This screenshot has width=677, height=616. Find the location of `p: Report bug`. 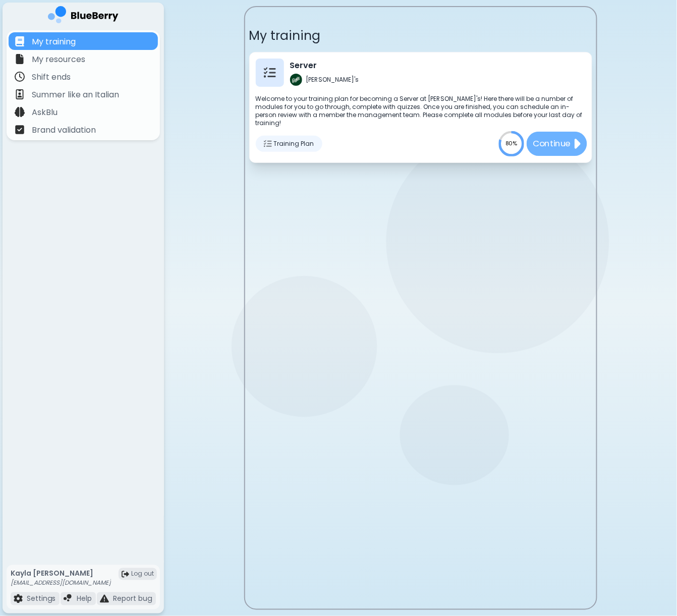

p: Report bug is located at coordinates (132, 599).